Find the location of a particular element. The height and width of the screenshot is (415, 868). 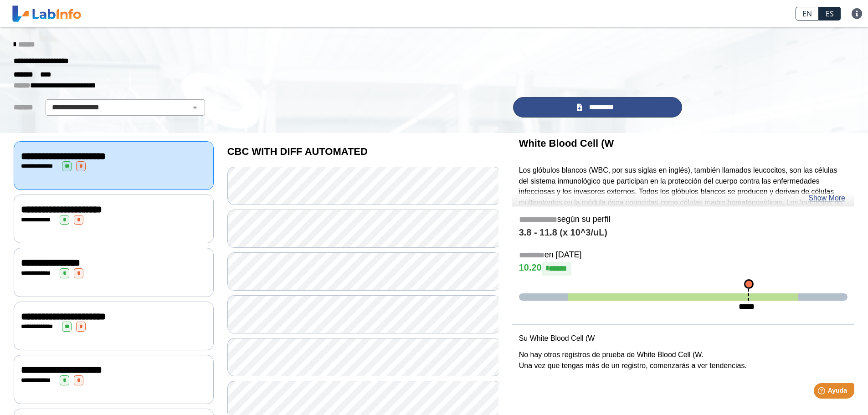

h5: según su perfil is located at coordinates (684, 220).